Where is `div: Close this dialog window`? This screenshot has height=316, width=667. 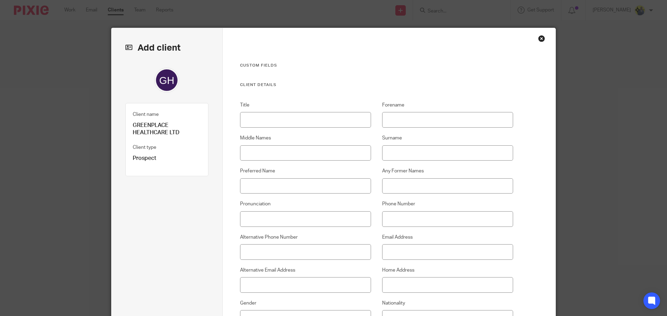
div: Close this dialog window is located at coordinates (541, 39).